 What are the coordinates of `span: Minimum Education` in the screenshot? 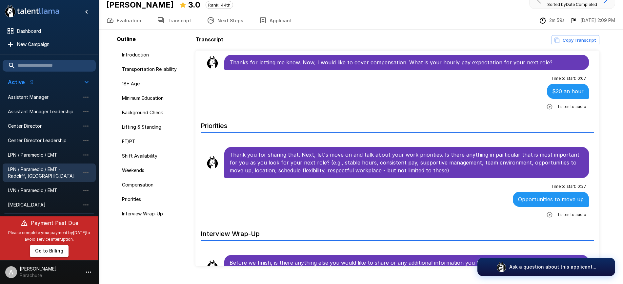 It's located at (155, 98).